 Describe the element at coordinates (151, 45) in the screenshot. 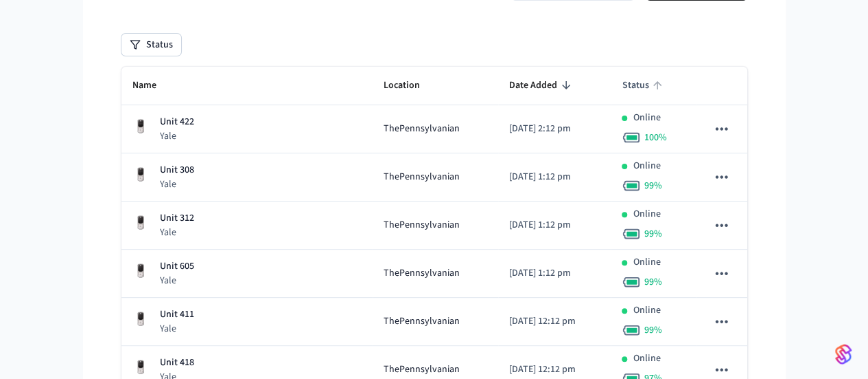

I see `button: Status` at that location.